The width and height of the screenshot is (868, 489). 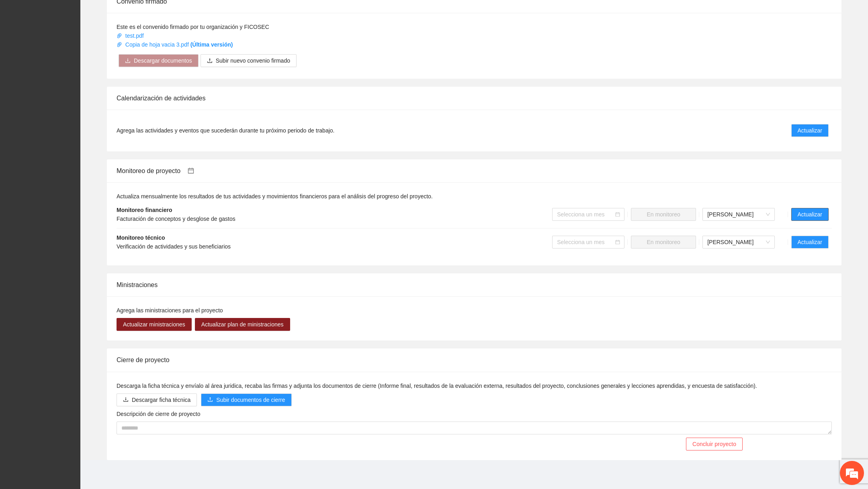 I want to click on span: Subir nuevo convenio firmado, so click(x=253, y=61).